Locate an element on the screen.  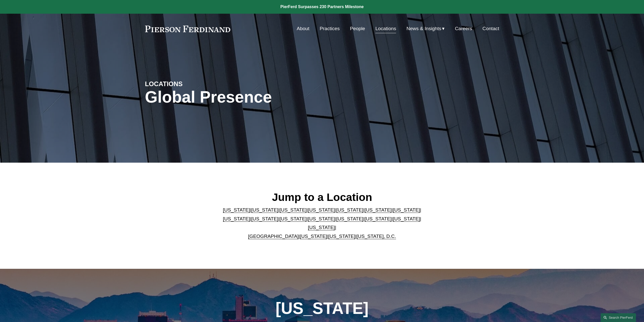
a: About is located at coordinates (303, 28).